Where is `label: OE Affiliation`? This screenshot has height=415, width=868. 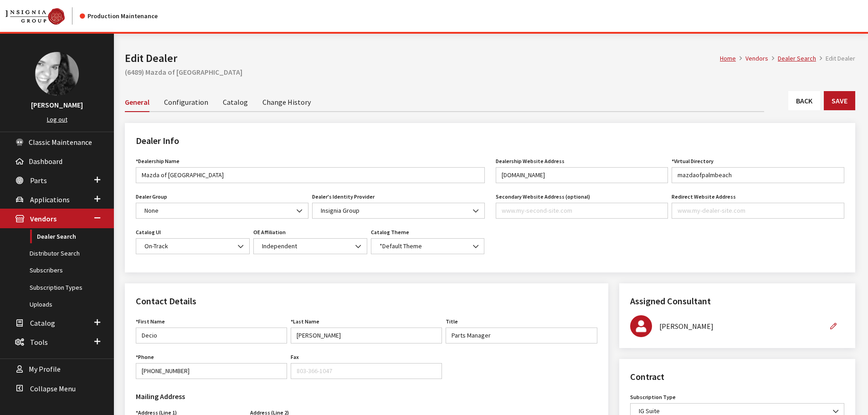 label: OE Affiliation is located at coordinates (269, 232).